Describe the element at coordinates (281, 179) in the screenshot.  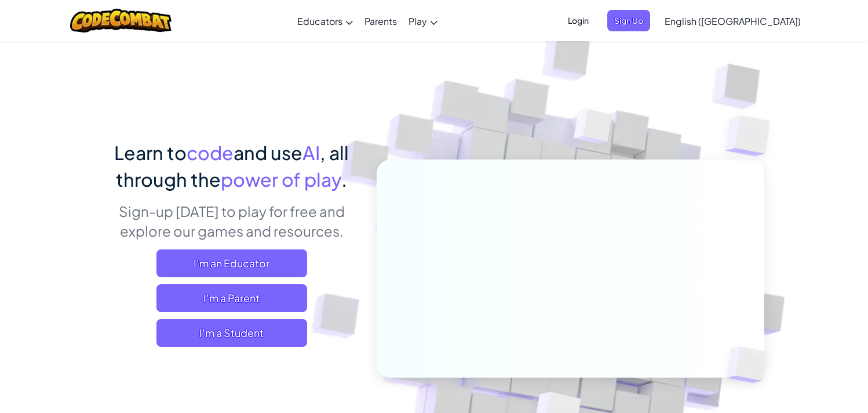
I see `span: power of play` at that location.